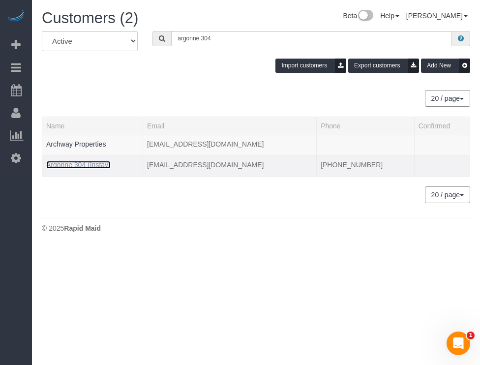 This screenshot has height=365, width=480. What do you see at coordinates (82, 228) in the screenshot?
I see `strong: Rapid Maid` at bounding box center [82, 228].